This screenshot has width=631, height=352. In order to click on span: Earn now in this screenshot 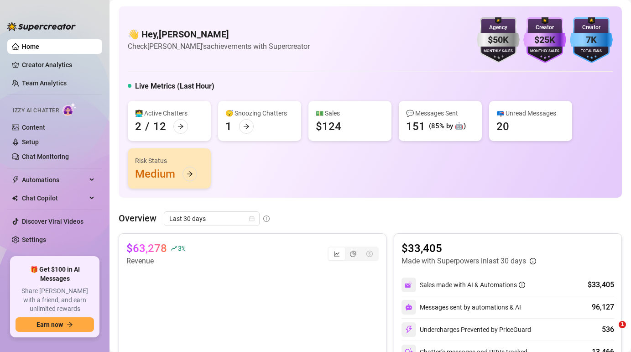, I will do `click(50, 324)`.